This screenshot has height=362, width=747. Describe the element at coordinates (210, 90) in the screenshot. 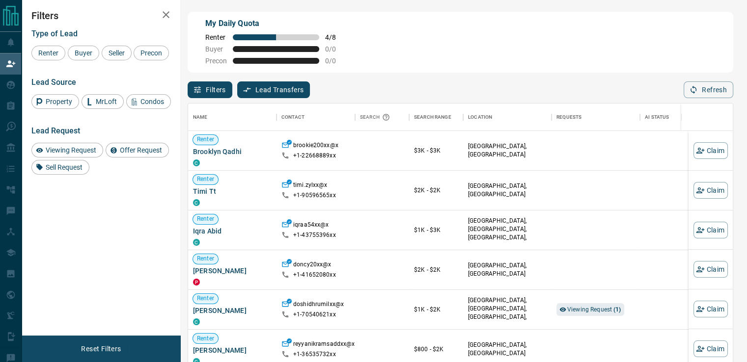

I see `button: Filters` at that location.